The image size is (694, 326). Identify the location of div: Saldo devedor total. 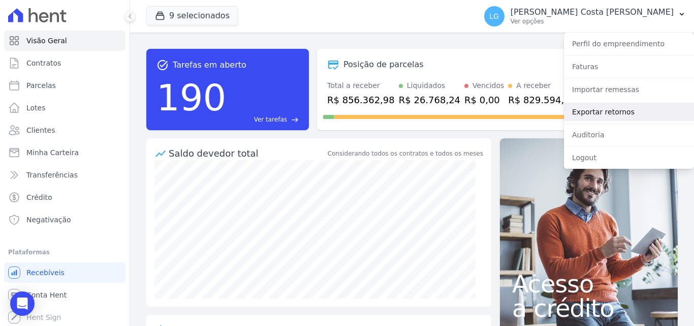
(247, 153).